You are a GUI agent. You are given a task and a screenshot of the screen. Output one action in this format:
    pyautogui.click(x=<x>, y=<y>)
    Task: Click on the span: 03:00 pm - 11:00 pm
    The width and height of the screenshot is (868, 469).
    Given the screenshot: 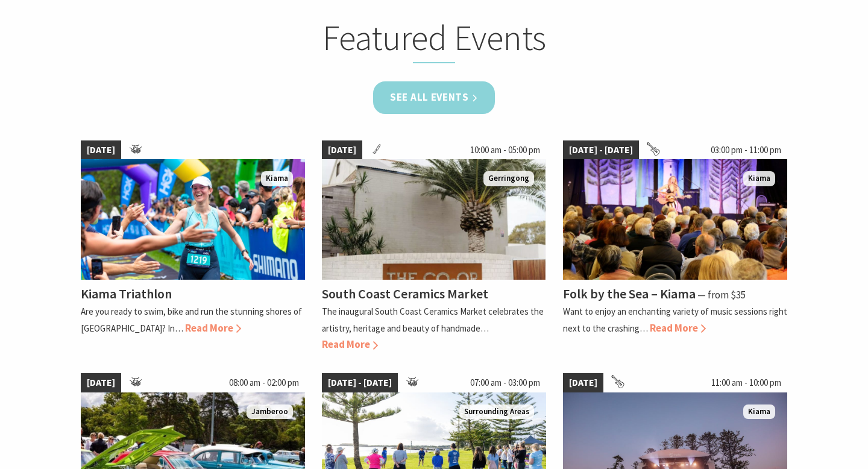 What is the action you would take?
    pyautogui.click(x=745, y=150)
    